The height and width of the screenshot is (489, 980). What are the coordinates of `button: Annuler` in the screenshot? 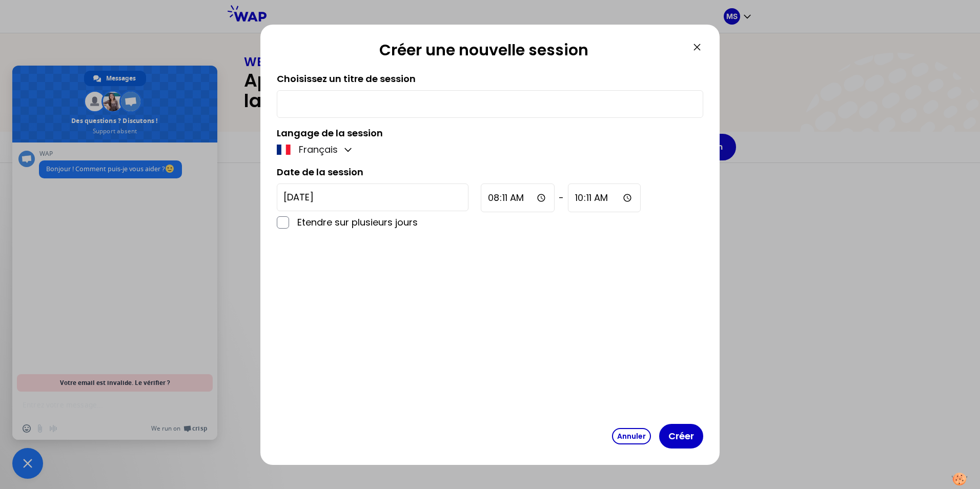 It's located at (631, 436).